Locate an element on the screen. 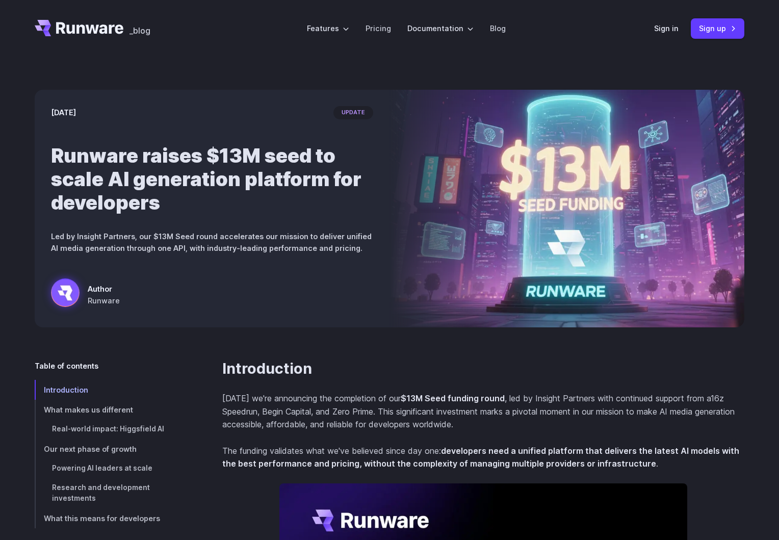  p: Led by Insight Partners, our $13M Seed round accelerates our mission to deliver unified AI media ... is located at coordinates (212, 242).